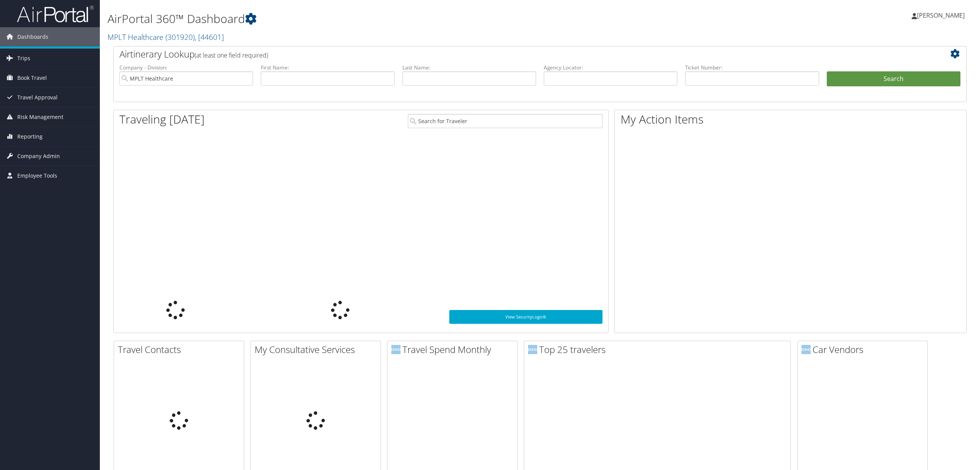  I want to click on h2: Top 25 travelers, so click(659, 350).